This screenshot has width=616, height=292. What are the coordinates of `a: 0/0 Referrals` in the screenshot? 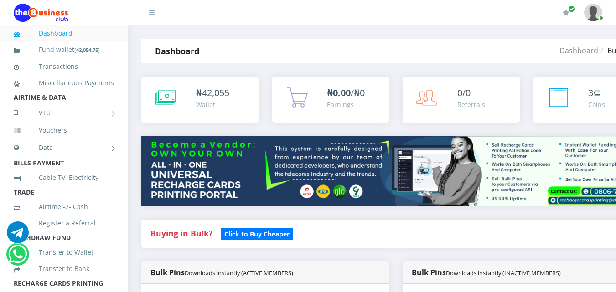 It's located at (461, 100).